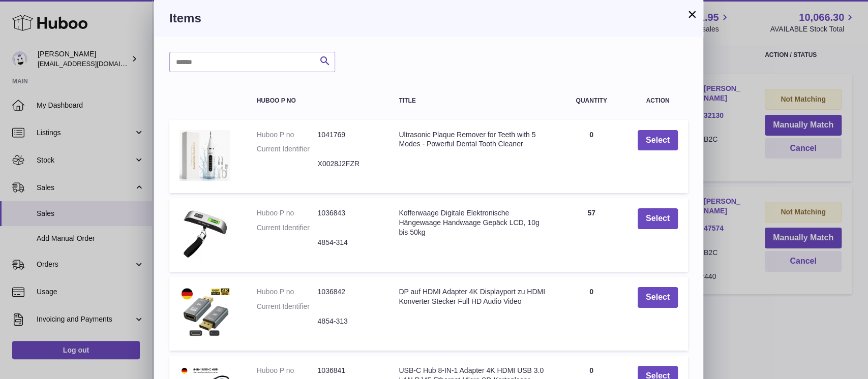 The image size is (868, 379). Describe the element at coordinates (472, 223) in the screenshot. I see `div: Kofferwaage Digitale Elektronische Hängewaage Handwaage Gepäck LCD, 10g bis 50kg` at that location.